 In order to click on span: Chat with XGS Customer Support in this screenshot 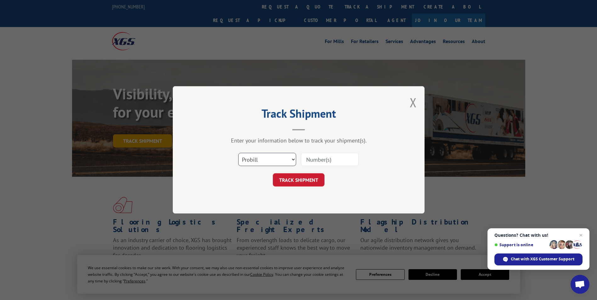, I will do `click(542, 259)`.